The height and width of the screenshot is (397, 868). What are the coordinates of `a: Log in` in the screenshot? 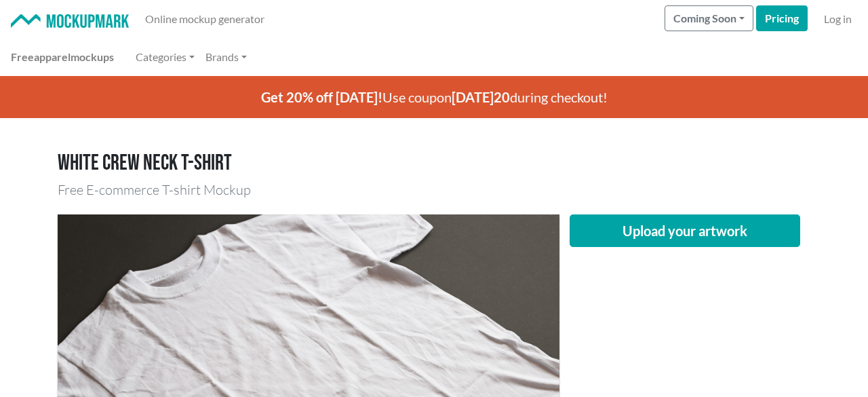 It's located at (837, 19).